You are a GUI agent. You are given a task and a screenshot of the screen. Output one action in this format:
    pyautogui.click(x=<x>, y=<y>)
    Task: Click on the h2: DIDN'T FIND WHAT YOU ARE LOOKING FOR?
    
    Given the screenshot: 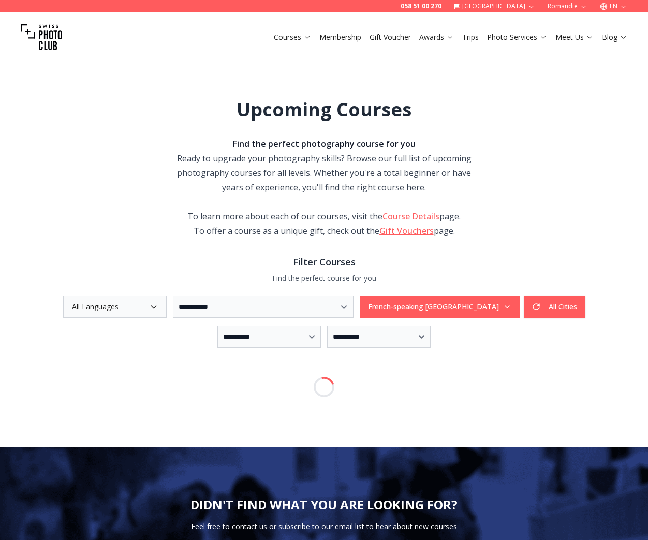 What is the action you would take?
    pyautogui.click(x=324, y=505)
    